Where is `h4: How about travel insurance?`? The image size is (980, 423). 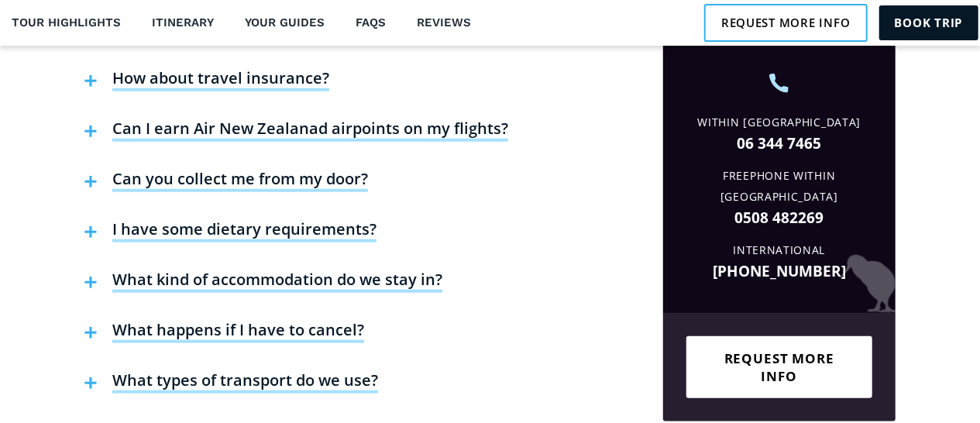
h4: How about travel insurance? is located at coordinates (221, 80).